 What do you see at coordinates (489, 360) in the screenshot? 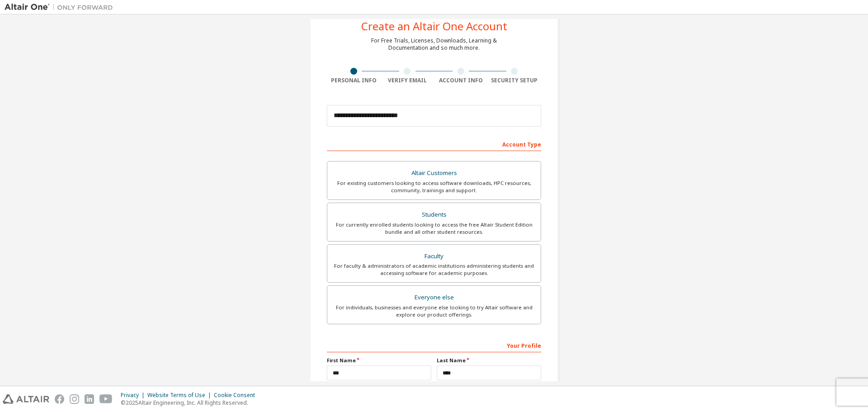
I see `label: Last Name` at bounding box center [489, 360].